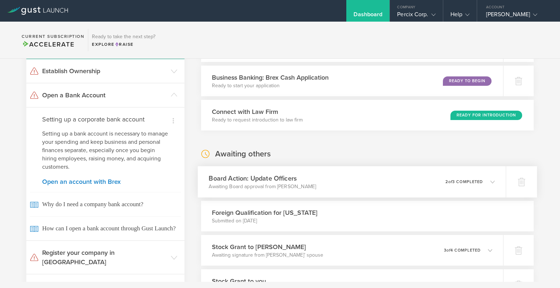  Describe the element at coordinates (368, 16) in the screenshot. I see `div: Dashboard` at that location.